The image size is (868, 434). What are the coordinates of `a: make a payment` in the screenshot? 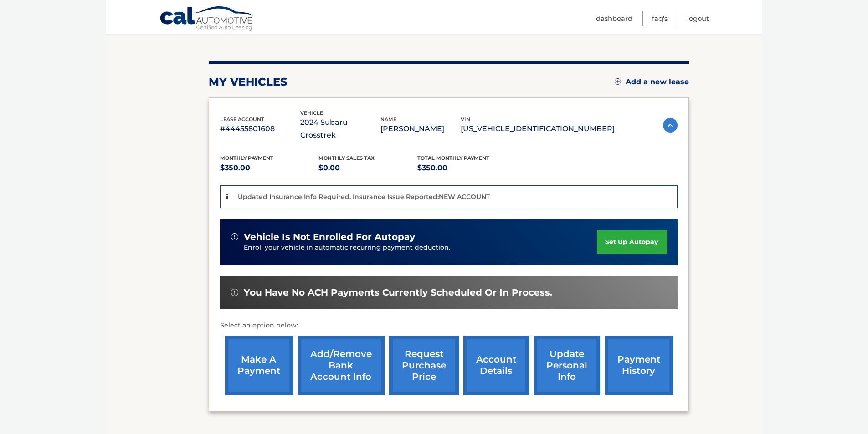 It's located at (259, 366).